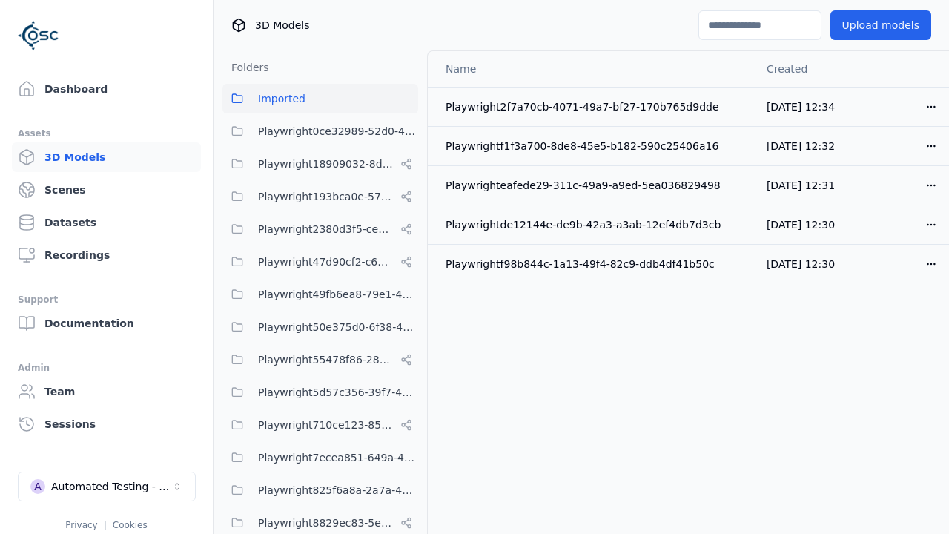  What do you see at coordinates (320, 294) in the screenshot?
I see `button: Playwright49fb6ea8-79e1-43cd-b111-bfc08153f945` at bounding box center [320, 294].